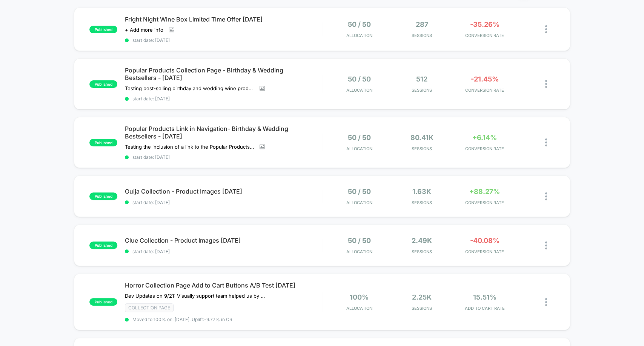  What do you see at coordinates (144, 30) in the screenshot?
I see `span: + Add more info` at bounding box center [144, 30].